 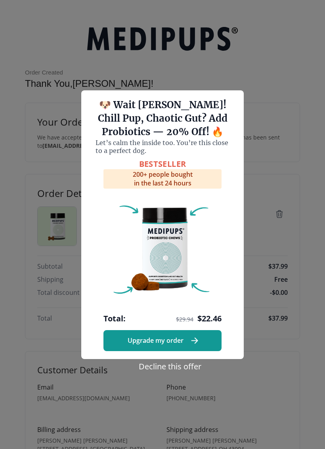 I want to click on span: $ 22.46, so click(x=209, y=318).